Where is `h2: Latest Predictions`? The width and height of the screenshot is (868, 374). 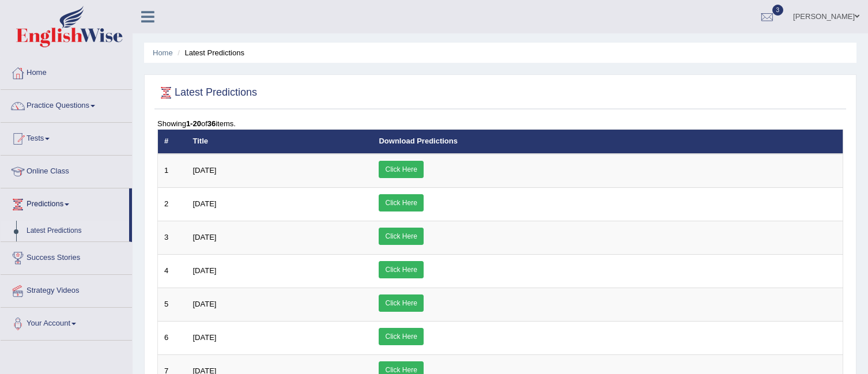 h2: Latest Predictions is located at coordinates (207, 93).